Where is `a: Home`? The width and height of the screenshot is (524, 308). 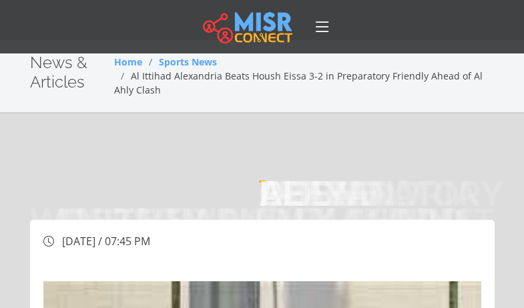 a: Home is located at coordinates (128, 61).